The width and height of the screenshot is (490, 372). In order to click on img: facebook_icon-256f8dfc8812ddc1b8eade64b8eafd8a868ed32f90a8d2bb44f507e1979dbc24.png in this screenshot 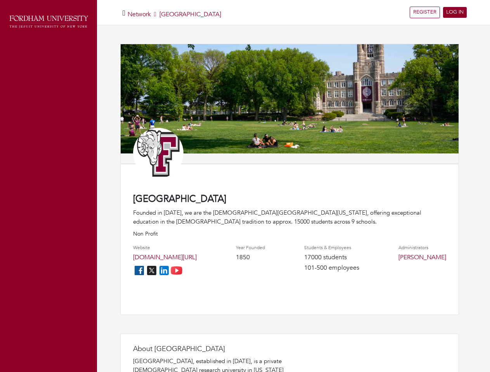, I will do `click(139, 271)`.